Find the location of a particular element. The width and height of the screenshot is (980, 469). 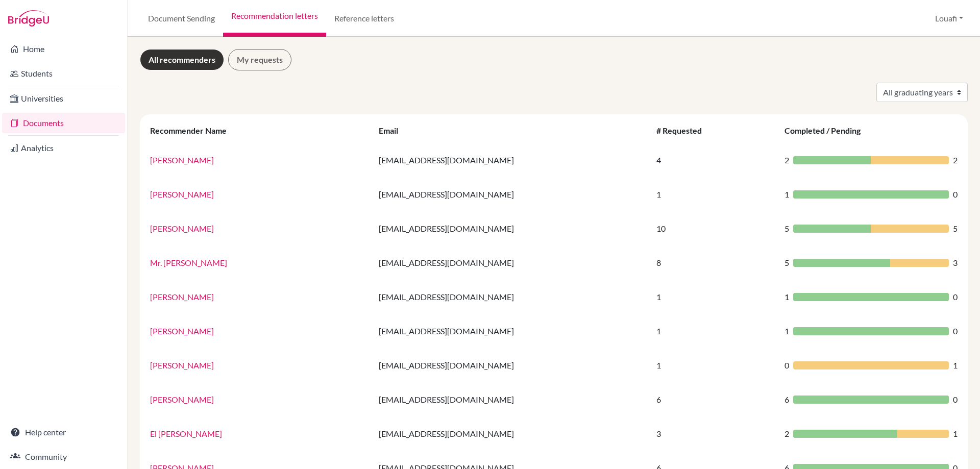

td: 8 is located at coordinates (714, 262).